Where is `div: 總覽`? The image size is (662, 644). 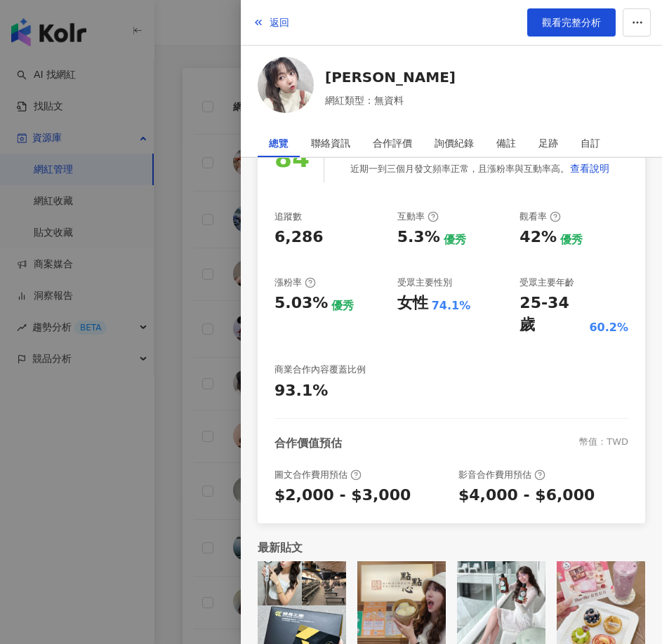
div: 總覽 is located at coordinates (279, 144).